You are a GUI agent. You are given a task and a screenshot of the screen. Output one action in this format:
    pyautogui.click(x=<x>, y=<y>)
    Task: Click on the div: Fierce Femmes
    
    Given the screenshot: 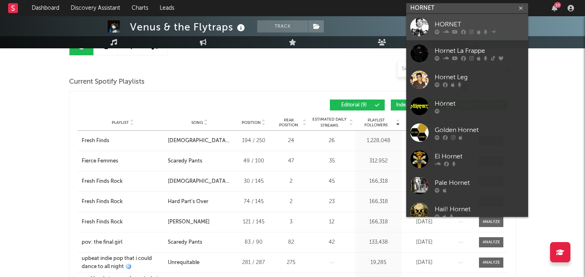 What is the action you would take?
    pyautogui.click(x=100, y=161)
    